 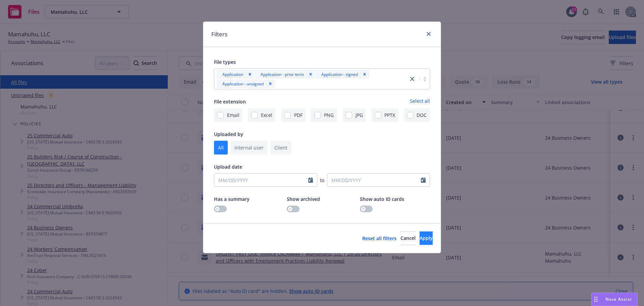 I want to click on span: Show archived, so click(x=303, y=199).